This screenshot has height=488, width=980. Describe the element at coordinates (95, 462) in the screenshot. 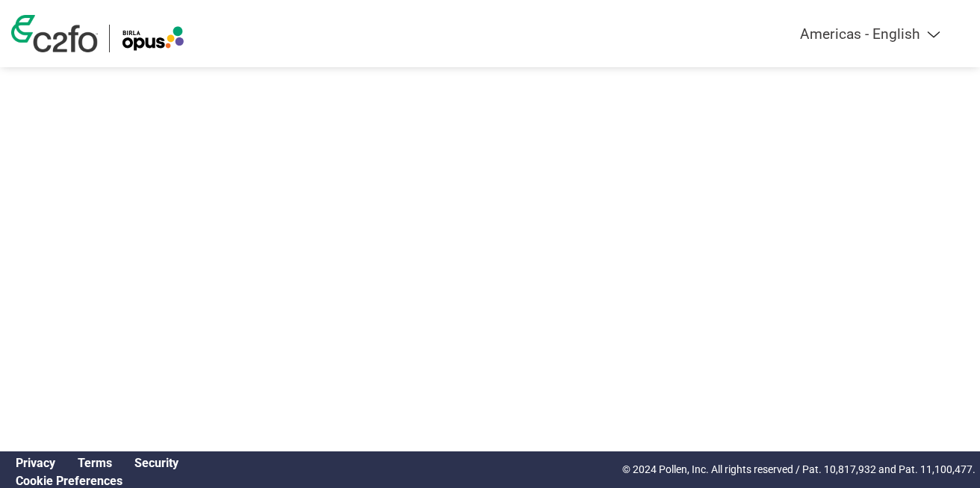

I see `a: Terms` at that location.